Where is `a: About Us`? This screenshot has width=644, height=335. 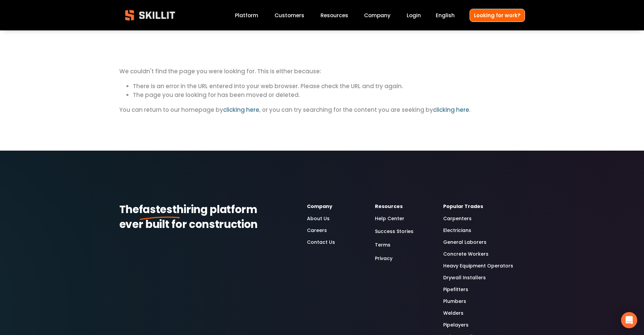
a: About Us is located at coordinates (318, 218).